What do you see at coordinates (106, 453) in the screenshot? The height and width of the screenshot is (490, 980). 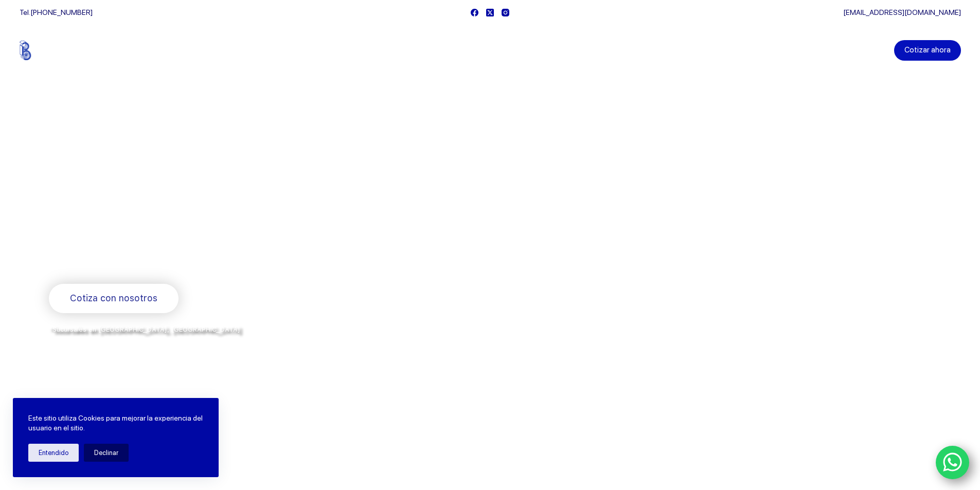 I see `button: Declinar` at bounding box center [106, 453].